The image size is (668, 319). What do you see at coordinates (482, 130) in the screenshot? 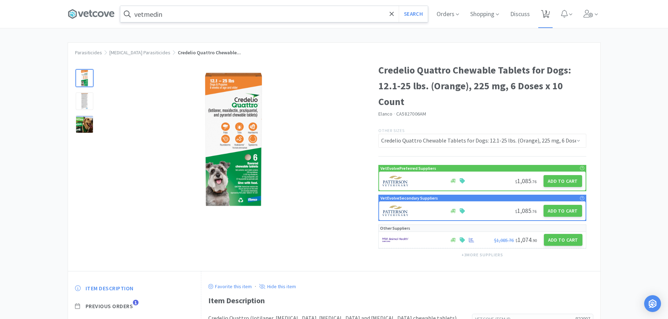
I see `p: Other Sizes` at bounding box center [482, 130].